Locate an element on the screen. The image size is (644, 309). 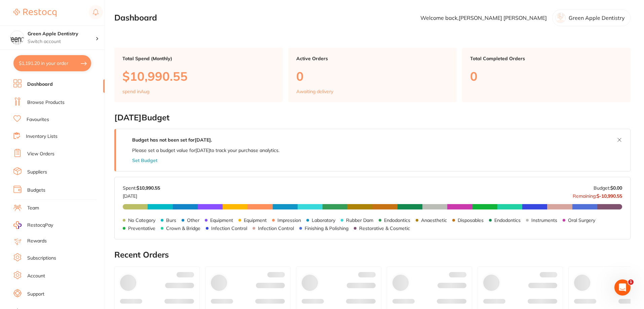
p: spend in Aug is located at coordinates (136, 92).